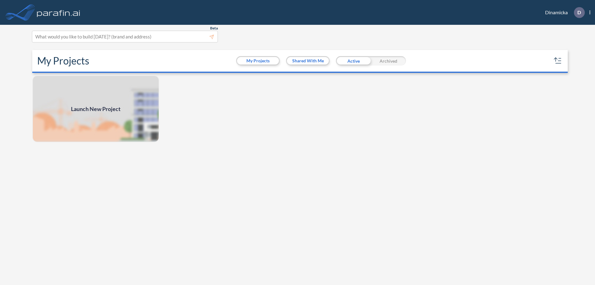  What do you see at coordinates (579, 12) in the screenshot?
I see `p: D` at bounding box center [579, 12].